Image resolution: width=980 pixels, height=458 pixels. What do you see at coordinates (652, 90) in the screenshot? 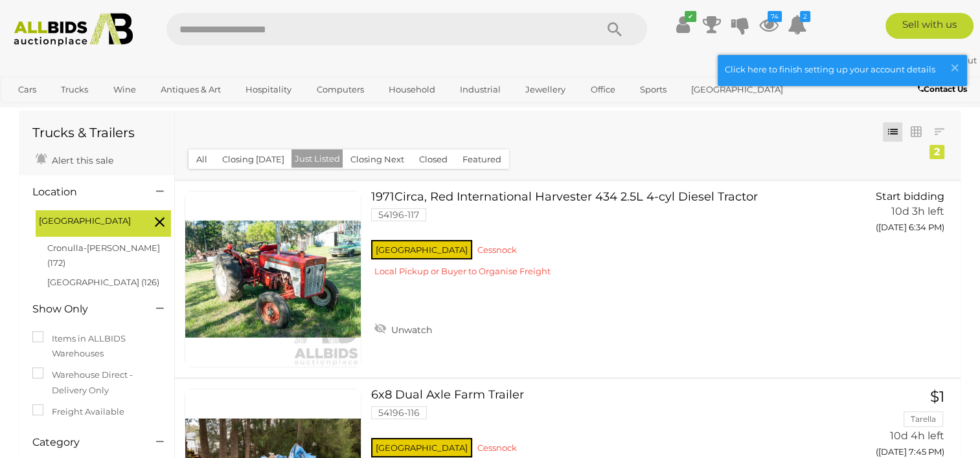
I see `a: Sports` at bounding box center [652, 90].